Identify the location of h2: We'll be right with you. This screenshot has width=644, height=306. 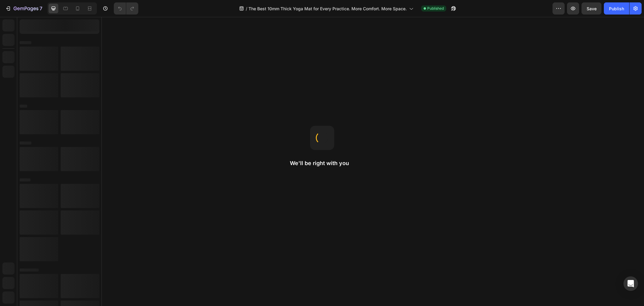
(322, 163).